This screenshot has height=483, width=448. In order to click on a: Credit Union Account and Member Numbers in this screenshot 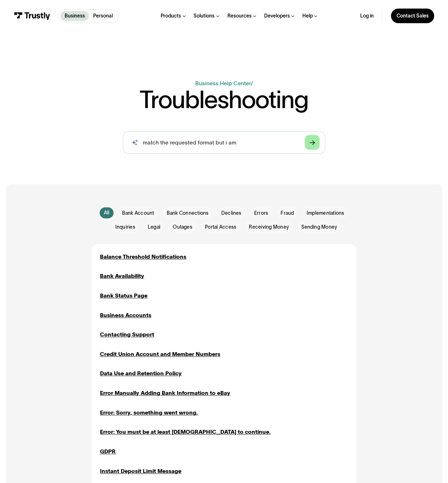, I will do `click(160, 354)`.